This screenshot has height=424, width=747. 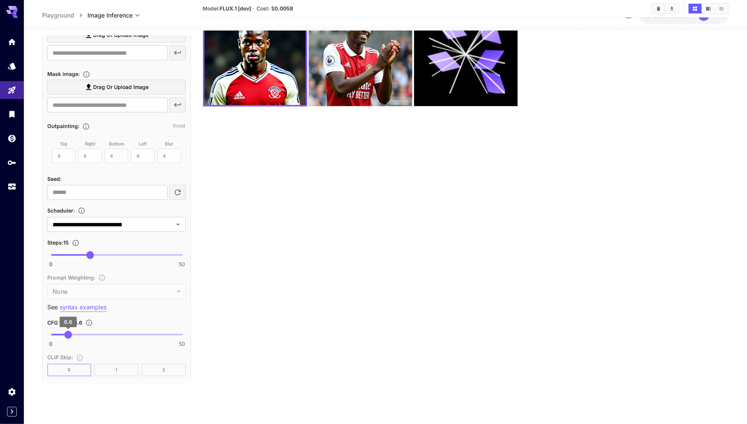 What do you see at coordinates (117, 307) in the screenshot?
I see `p: See` at bounding box center [117, 307].